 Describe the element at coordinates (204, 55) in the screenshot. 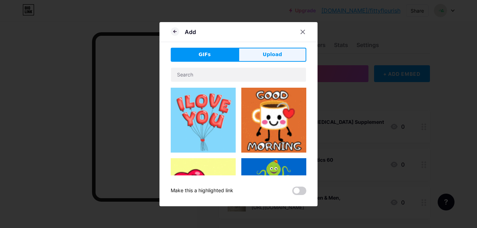

I see `button: GIFs` at that location.